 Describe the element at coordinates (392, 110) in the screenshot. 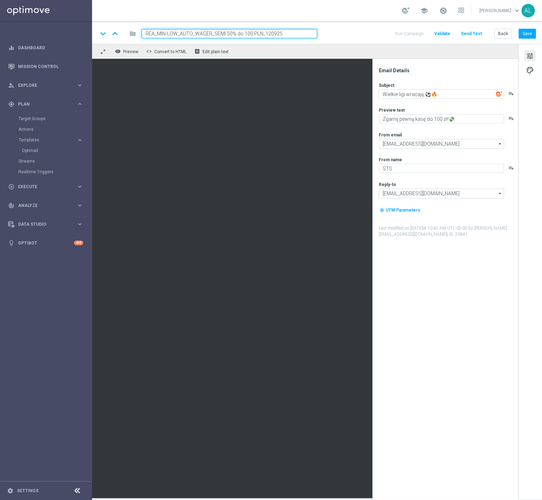

I see `label: Preview text` at that location.